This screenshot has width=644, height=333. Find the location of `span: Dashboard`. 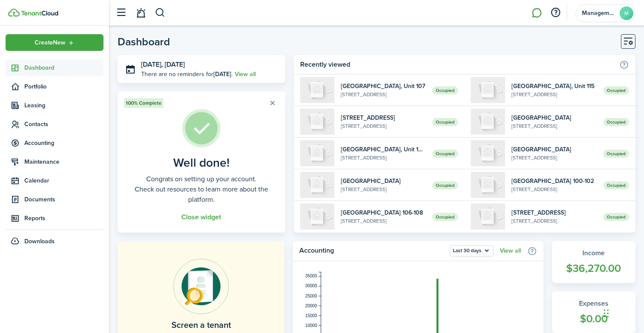

span: Dashboard is located at coordinates (64, 67).